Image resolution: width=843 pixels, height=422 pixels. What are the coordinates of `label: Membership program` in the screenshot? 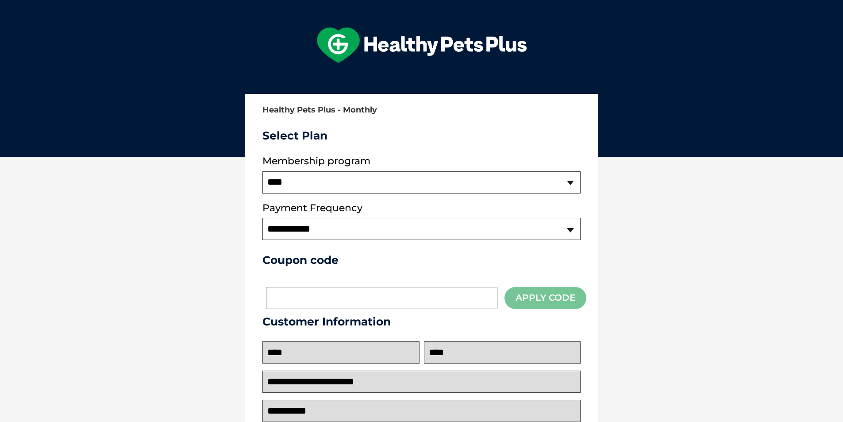 It's located at (422, 161).